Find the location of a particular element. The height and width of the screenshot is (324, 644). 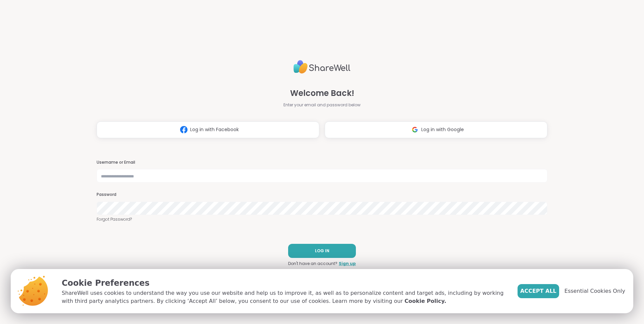

h3: Password is located at coordinates (322, 194).